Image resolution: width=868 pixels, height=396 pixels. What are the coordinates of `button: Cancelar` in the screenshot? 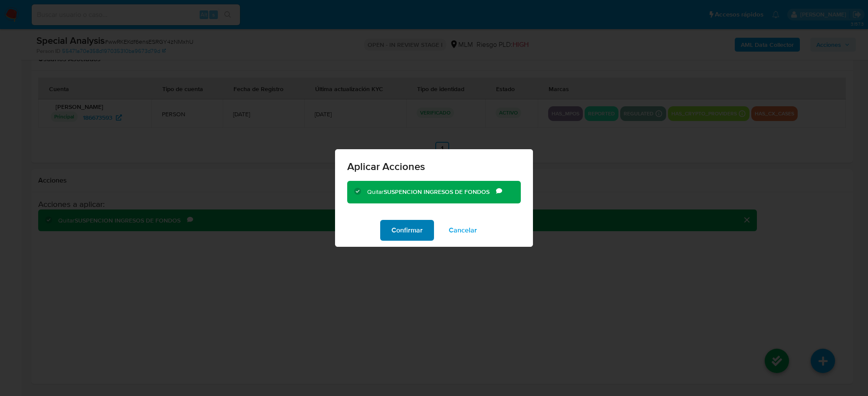 It's located at (463, 231).